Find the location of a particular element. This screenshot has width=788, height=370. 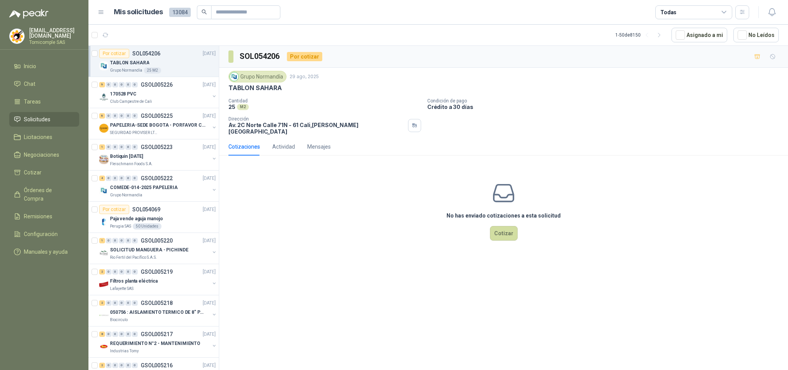

p: Paja vende aguja manojo is located at coordinates (137, 218).